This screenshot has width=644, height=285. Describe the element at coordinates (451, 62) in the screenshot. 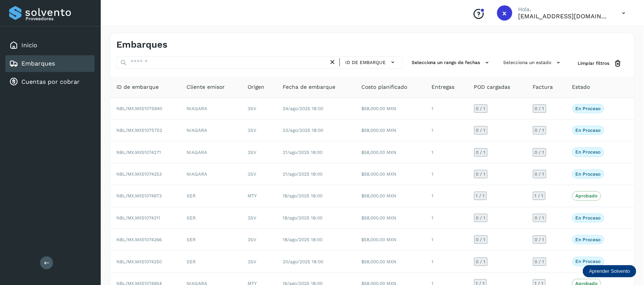

I see `button: Selecciona un rango de fechas` at that location.